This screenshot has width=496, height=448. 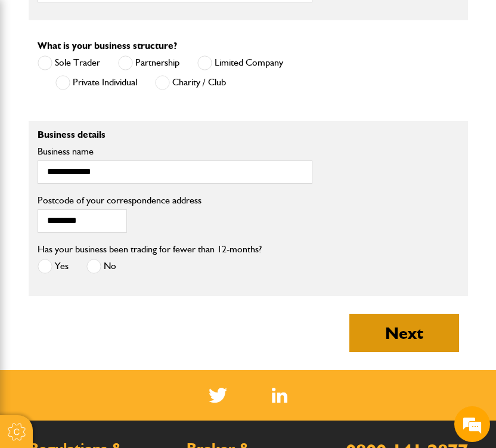 I want to click on label: Postcode of your correspondence address, so click(x=175, y=201).